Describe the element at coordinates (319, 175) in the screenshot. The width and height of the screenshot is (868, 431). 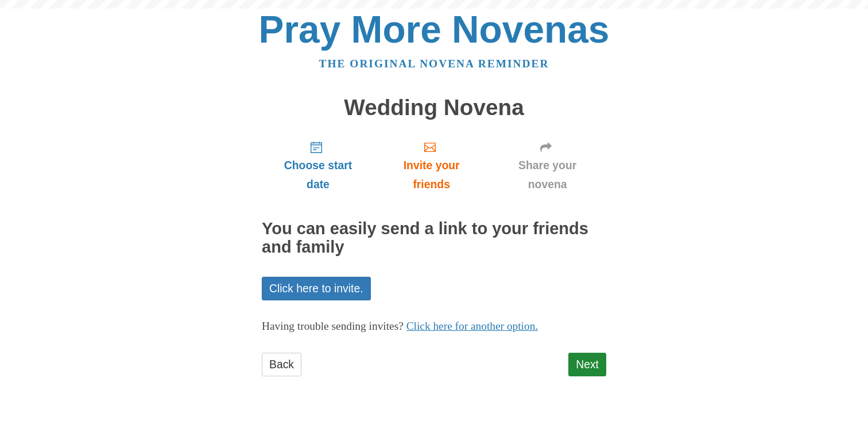
I see `span: Choose start date` at that location.